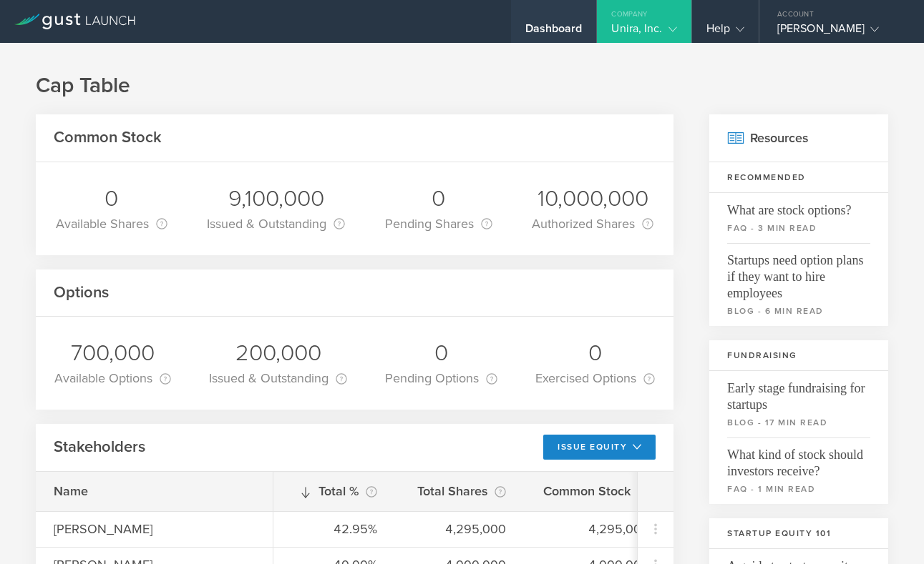  I want to click on h3: Recommended, so click(799, 177).